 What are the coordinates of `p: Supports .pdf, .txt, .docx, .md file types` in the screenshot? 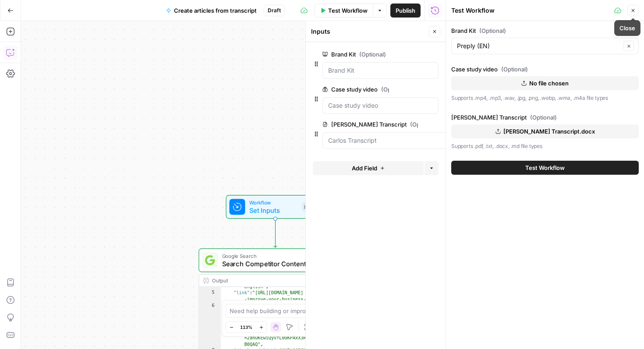 It's located at (545, 146).